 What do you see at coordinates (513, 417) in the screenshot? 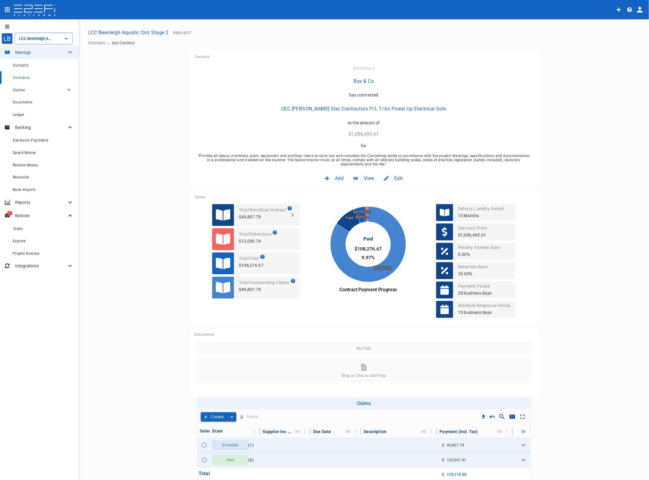
I see `button: Show/Hide columns` at bounding box center [513, 417].